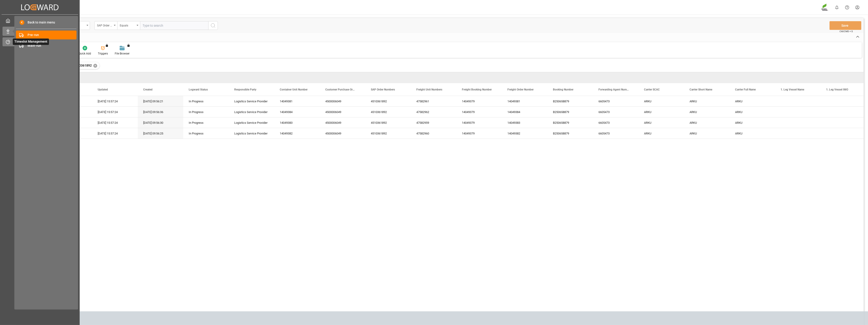 This screenshot has width=868, height=325. Describe the element at coordinates (102, 90) in the screenshot. I see `span: Updated` at that location.